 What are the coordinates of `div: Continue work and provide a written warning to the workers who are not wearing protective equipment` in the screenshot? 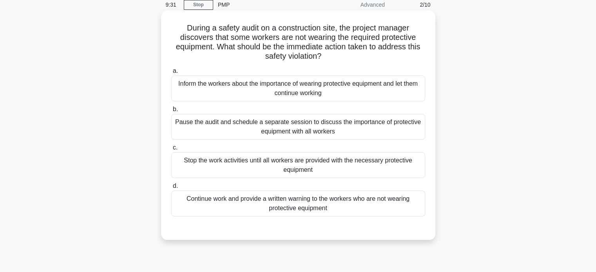 It's located at (298, 204).